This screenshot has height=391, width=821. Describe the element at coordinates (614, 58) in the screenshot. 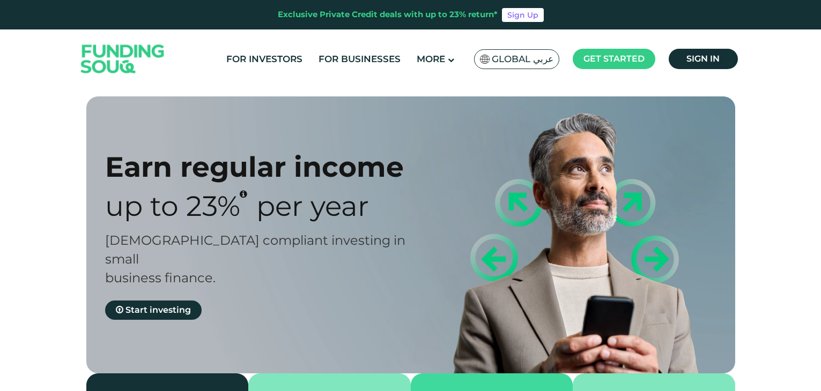

I see `span: Get started` at that location.